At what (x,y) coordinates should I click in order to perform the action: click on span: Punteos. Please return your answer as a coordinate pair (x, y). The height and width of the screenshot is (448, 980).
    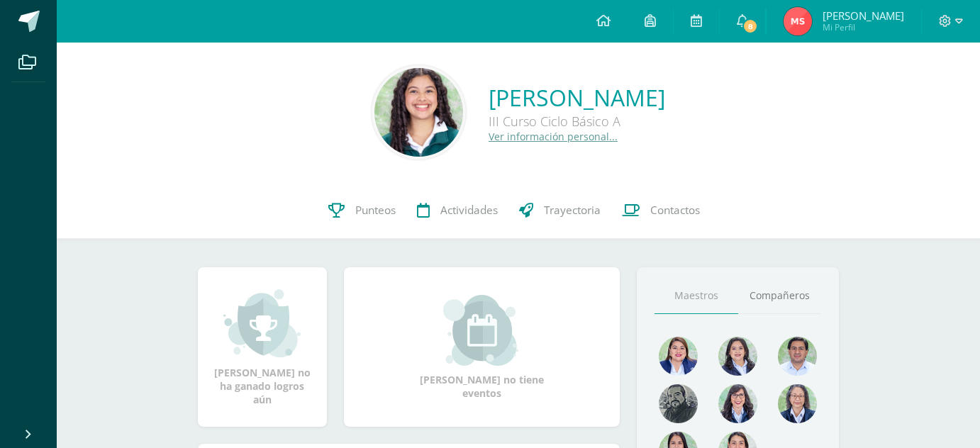
    Looking at the image, I should click on (375, 210).